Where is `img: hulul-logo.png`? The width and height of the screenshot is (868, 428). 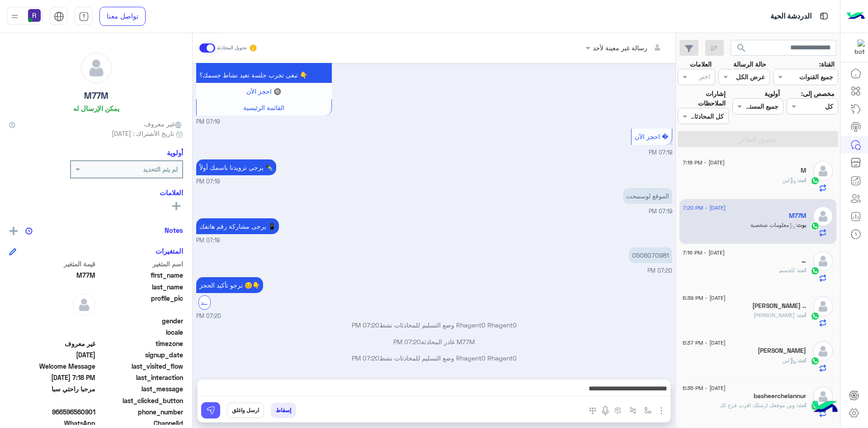 img: hulul-logo.png is located at coordinates (826, 407).